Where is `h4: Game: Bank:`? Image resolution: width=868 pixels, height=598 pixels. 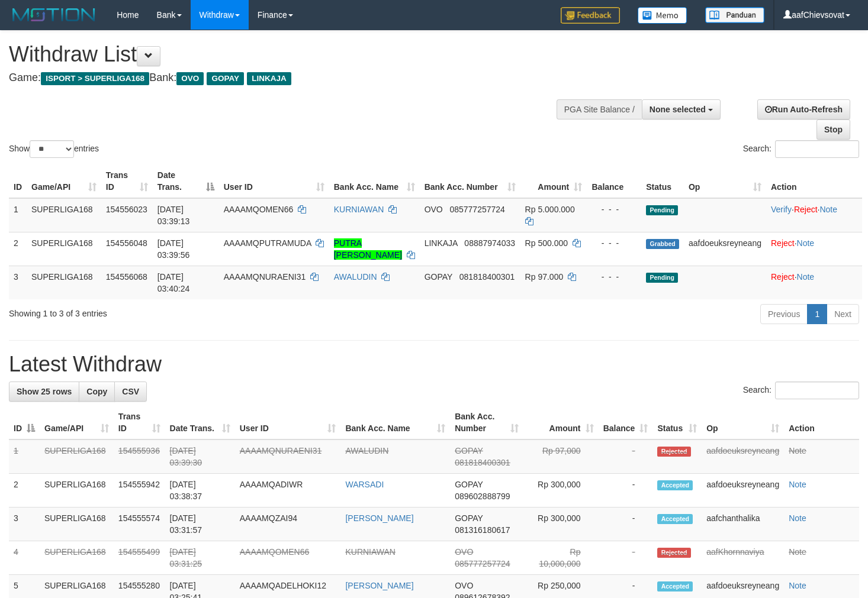 h4: Game: Bank: is located at coordinates (288, 78).